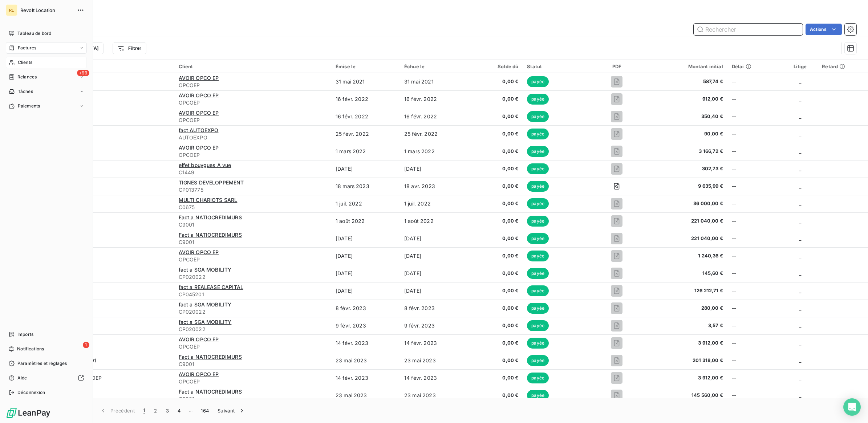  Describe the element at coordinates (31, 393) in the screenshot. I see `span: Déconnexion` at that location.